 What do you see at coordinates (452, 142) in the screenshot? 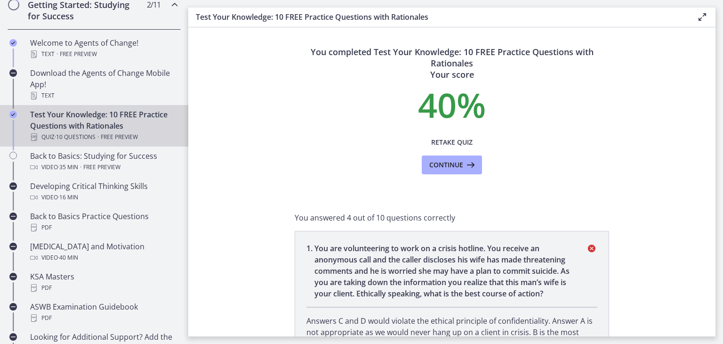
I see `button: Retake Quiz` at bounding box center [452, 142].